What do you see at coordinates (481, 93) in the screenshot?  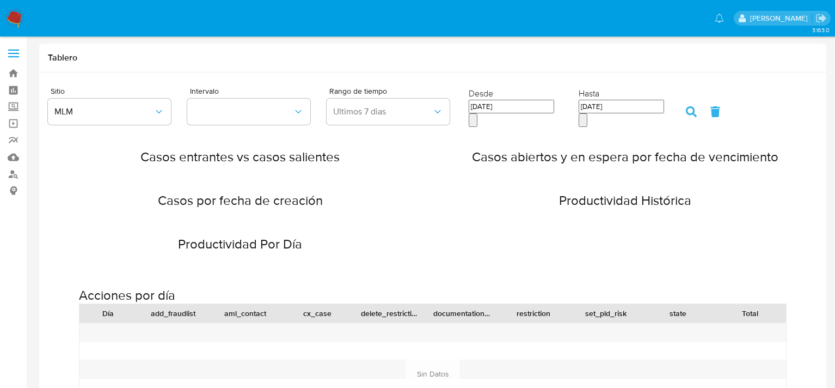 I see `label: Desde` at bounding box center [481, 93].